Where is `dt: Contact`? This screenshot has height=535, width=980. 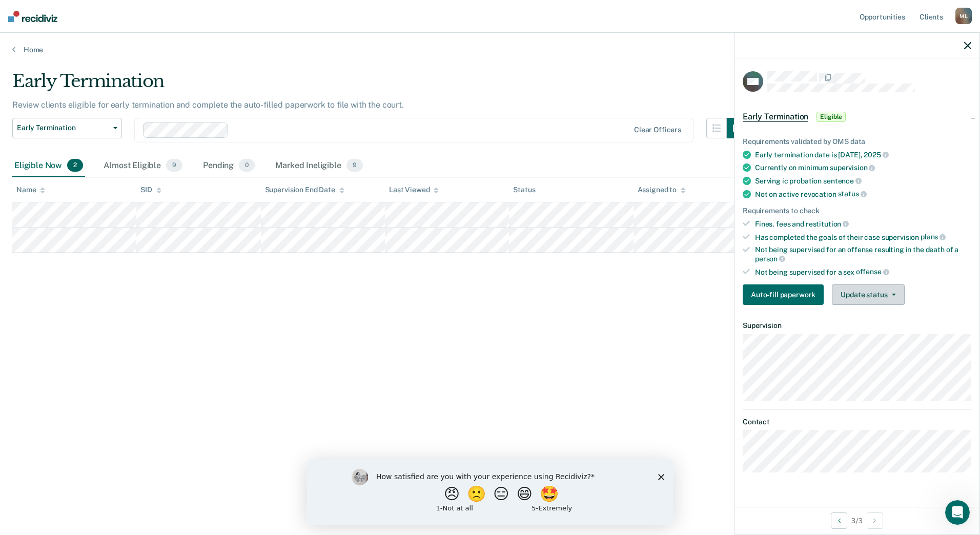 dt: Contact is located at coordinates (856, 421).